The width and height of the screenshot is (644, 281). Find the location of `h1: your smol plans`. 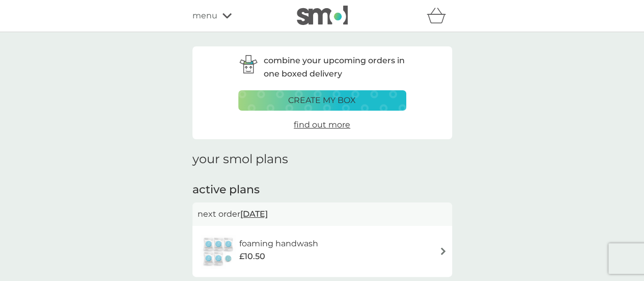

h1: your smol plans is located at coordinates (322, 159).